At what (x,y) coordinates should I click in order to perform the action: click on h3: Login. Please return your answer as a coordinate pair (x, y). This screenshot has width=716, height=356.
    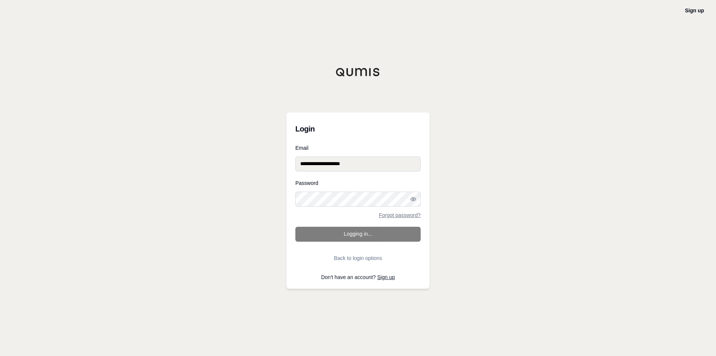
    Looking at the image, I should click on (358, 129).